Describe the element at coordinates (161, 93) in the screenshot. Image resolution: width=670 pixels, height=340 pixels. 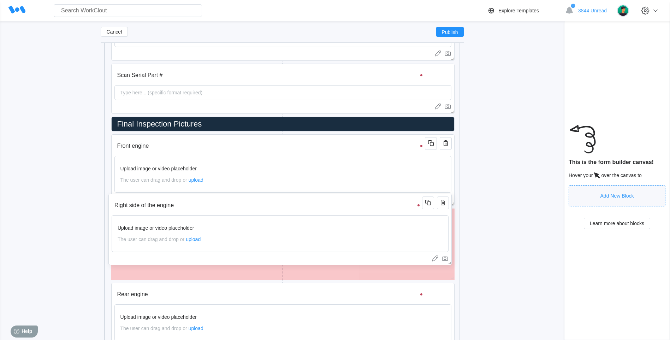
I see `div: Type here... (specific format required)` at that location.